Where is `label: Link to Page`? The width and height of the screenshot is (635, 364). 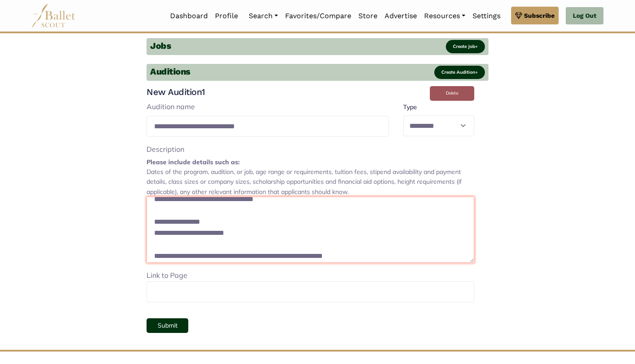
label: Link to Page is located at coordinates (167, 276).